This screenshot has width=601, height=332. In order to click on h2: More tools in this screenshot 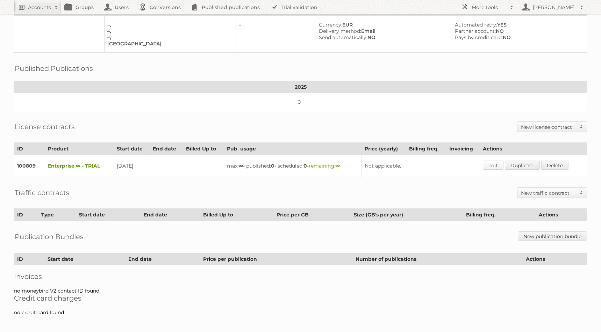, I will do `click(489, 7)`.